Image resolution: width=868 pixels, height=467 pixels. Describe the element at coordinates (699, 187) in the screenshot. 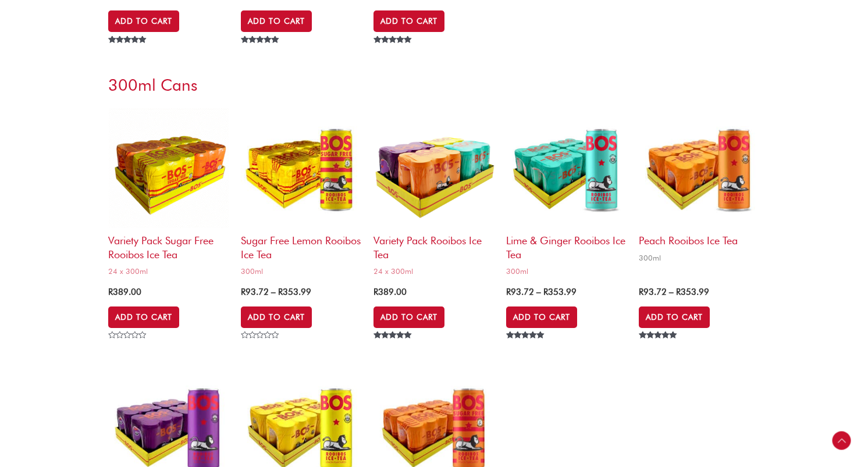

I see `a: Peach Rooibos Ice Tea300ml` at that location.